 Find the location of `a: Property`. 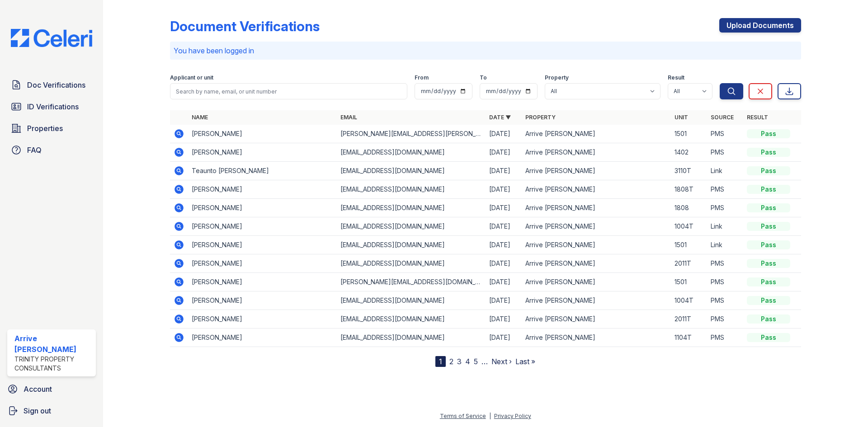

a: Property is located at coordinates (540, 117).